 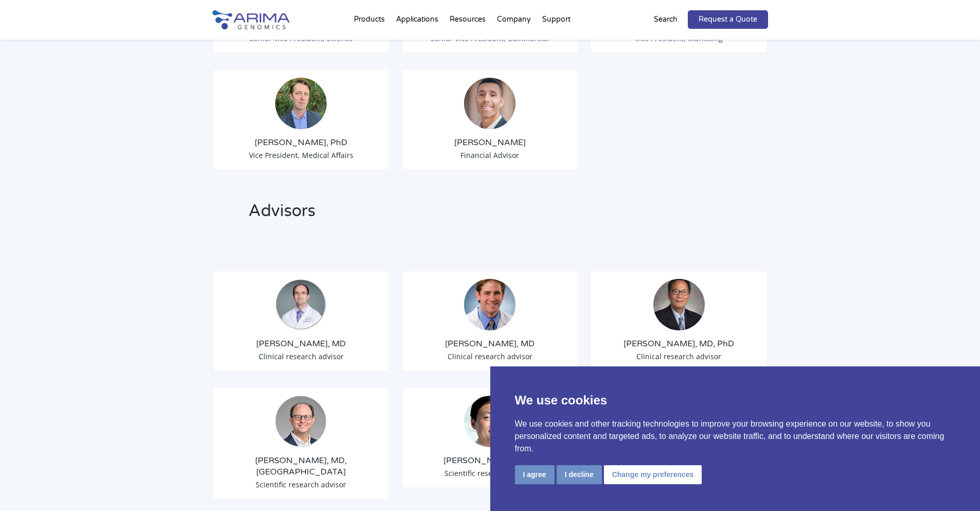 I want to click on p: We use cookies, so click(x=735, y=400).